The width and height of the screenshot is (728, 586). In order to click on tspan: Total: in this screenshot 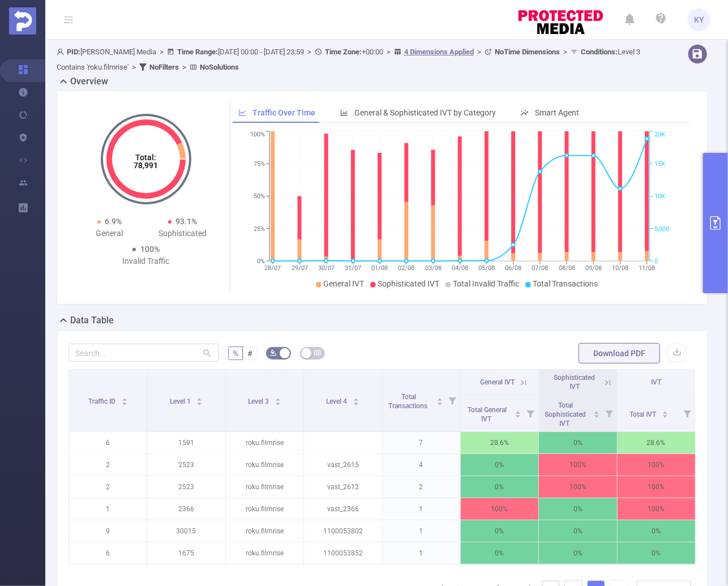, I will do `click(146, 158)`.